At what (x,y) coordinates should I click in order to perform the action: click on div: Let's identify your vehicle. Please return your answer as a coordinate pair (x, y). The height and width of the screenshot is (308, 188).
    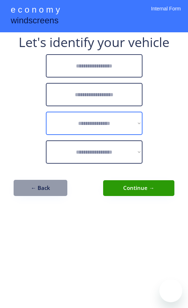
    Looking at the image, I should click on (94, 42).